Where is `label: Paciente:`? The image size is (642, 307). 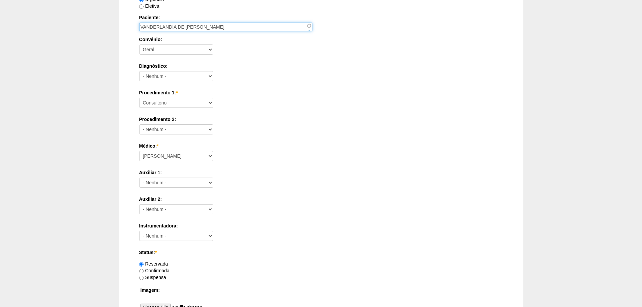 label: Paciente: is located at coordinates (321, 18).